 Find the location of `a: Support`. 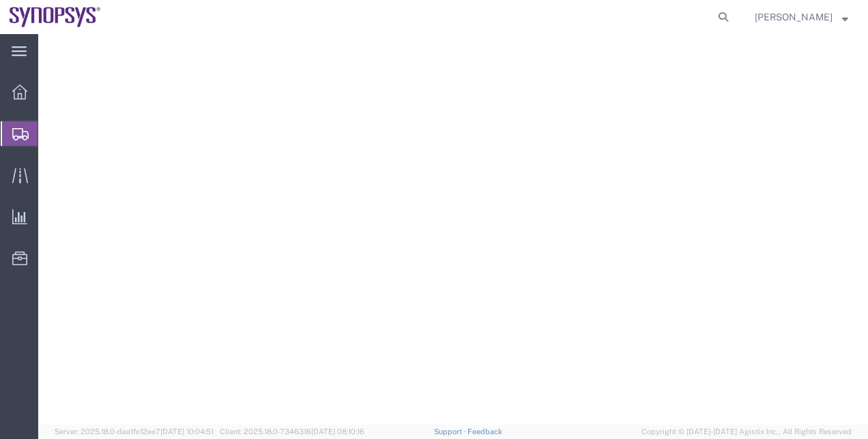

a: Support is located at coordinates (451, 431).